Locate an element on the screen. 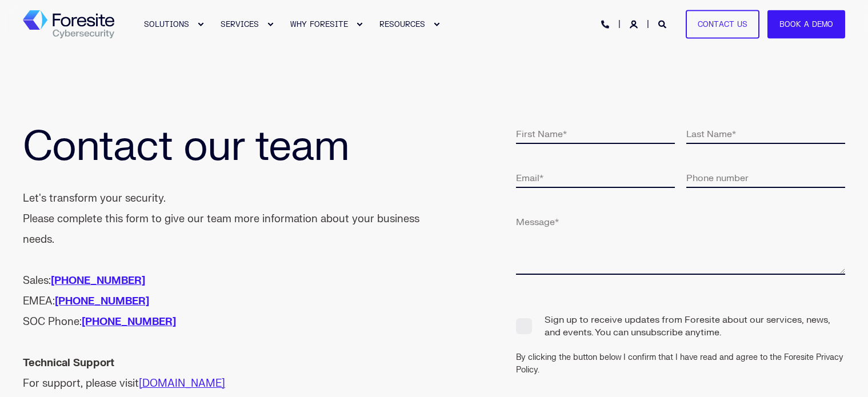 The image size is (868, 397). input: Email* is located at coordinates (596, 177).